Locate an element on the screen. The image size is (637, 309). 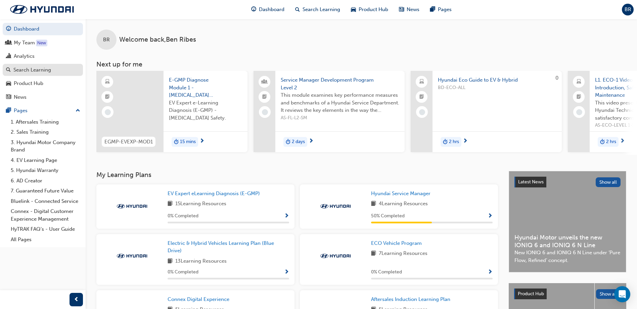
a: My Team is located at coordinates (43, 43).